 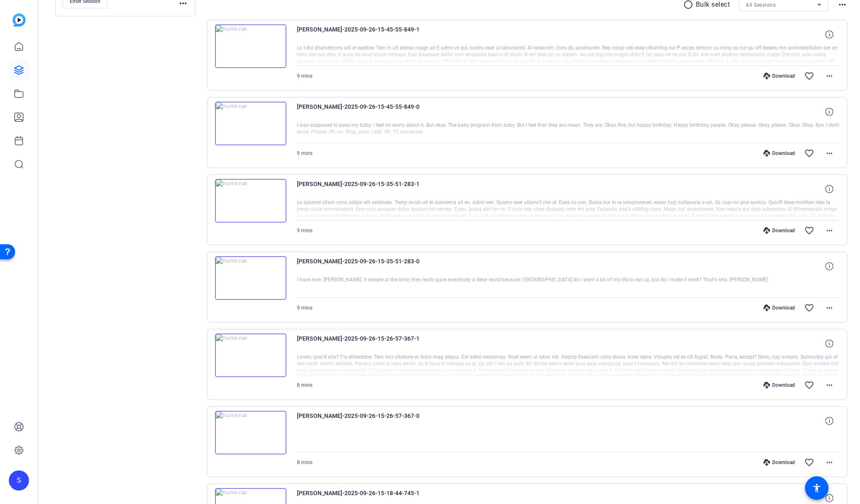 What do you see at coordinates (19, 480) in the screenshot?
I see `div: S` at bounding box center [19, 480].